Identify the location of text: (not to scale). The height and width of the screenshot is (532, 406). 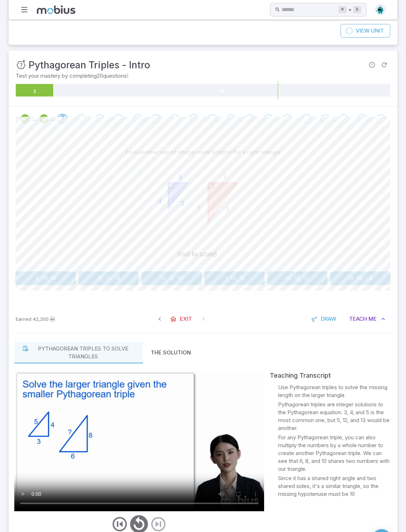
(197, 254).